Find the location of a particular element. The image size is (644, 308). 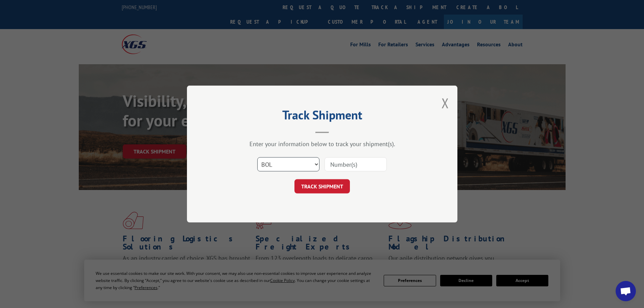

h2: Track Shipment is located at coordinates (322, 117).